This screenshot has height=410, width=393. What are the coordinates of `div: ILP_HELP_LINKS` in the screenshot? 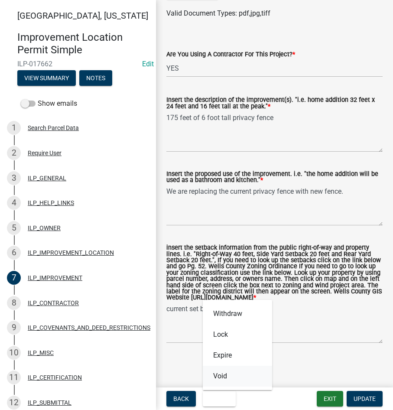 It's located at (51, 203).